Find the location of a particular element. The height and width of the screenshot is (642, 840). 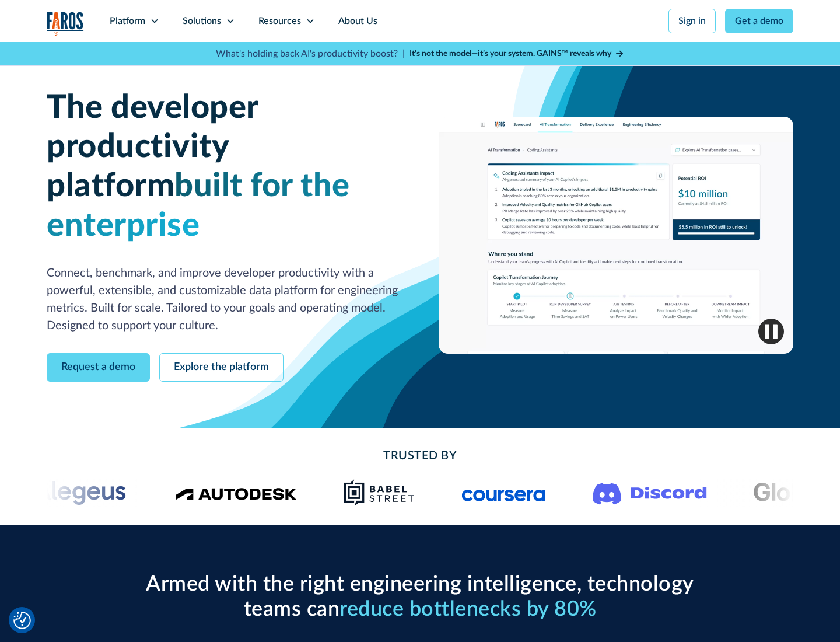

div: Solutions is located at coordinates (202, 21).